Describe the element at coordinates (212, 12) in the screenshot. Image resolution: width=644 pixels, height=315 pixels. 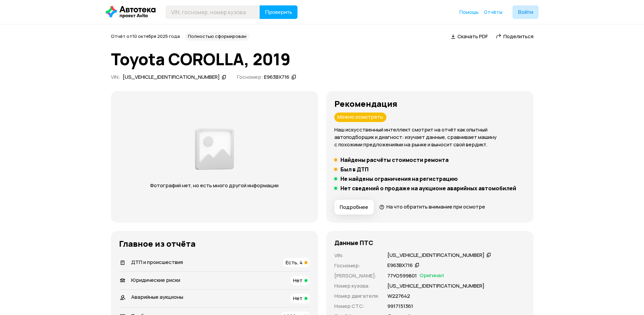
I see `input: VIN, госномер, номер кузова` at that location.